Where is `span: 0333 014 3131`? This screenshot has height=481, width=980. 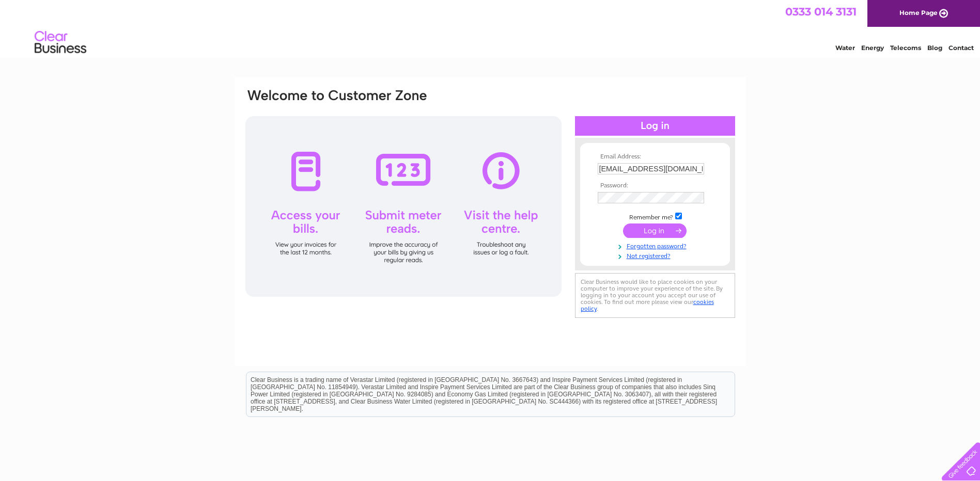
span: 0333 014 3131 is located at coordinates (821, 12).